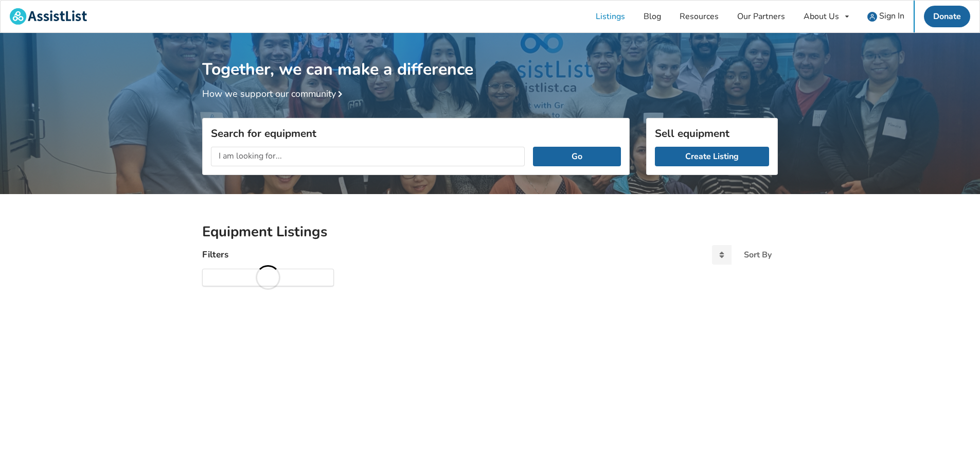 This screenshot has height=469, width=980. What do you see at coordinates (610, 16) in the screenshot?
I see `a: Listings` at bounding box center [610, 16].